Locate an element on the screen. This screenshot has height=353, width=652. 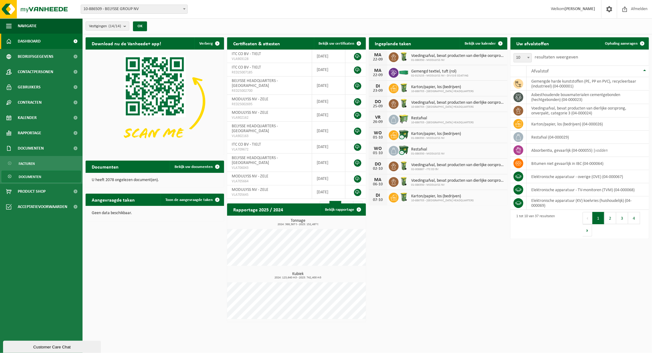
button: Next is located at coordinates (587, 230).